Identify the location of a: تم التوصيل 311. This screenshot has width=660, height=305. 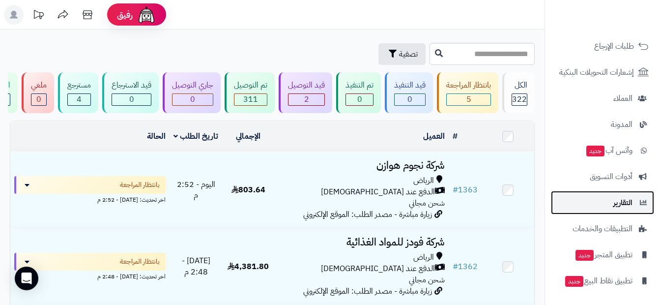
(250, 92).